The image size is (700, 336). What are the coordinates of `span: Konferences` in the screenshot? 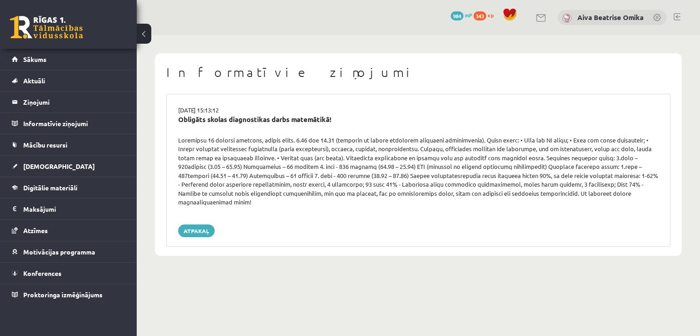 It's located at (42, 273).